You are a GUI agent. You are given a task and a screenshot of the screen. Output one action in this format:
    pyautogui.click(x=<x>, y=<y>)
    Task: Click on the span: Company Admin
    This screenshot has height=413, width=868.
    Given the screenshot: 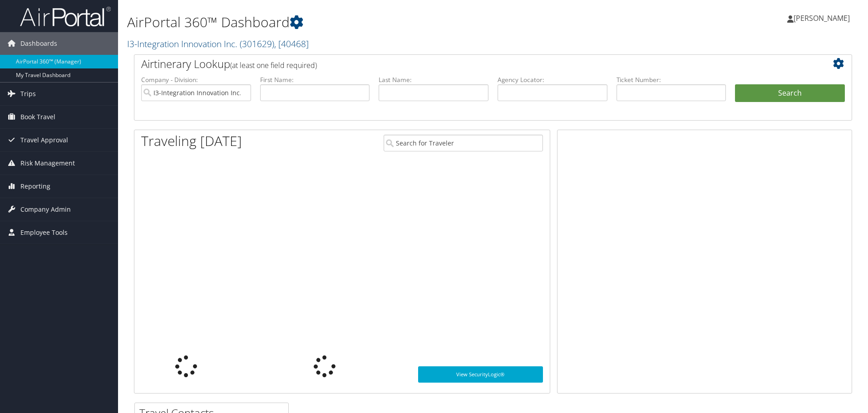 What is the action you would take?
    pyautogui.click(x=45, y=210)
    